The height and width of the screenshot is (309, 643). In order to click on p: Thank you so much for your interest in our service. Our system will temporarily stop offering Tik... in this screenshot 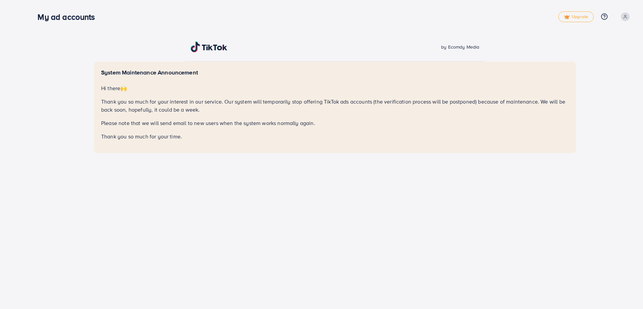, I will do `click(335, 105)`.